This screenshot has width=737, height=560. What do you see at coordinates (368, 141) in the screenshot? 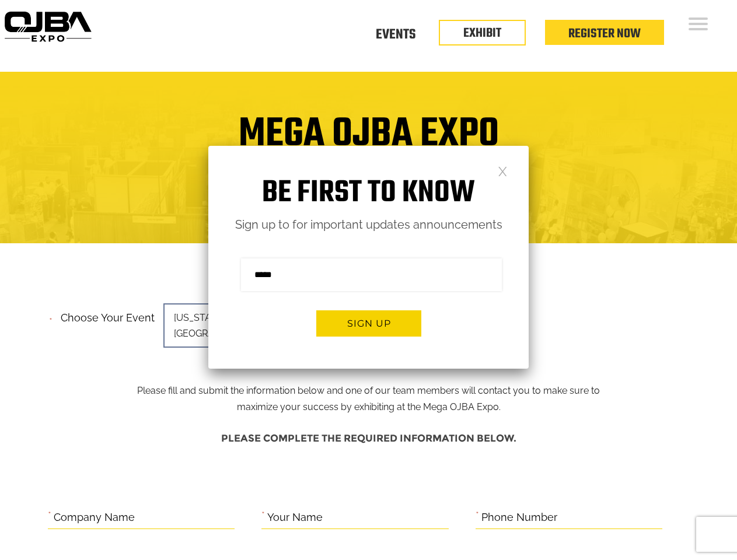
I see `h1: Mega OJBA Expo` at bounding box center [368, 141].